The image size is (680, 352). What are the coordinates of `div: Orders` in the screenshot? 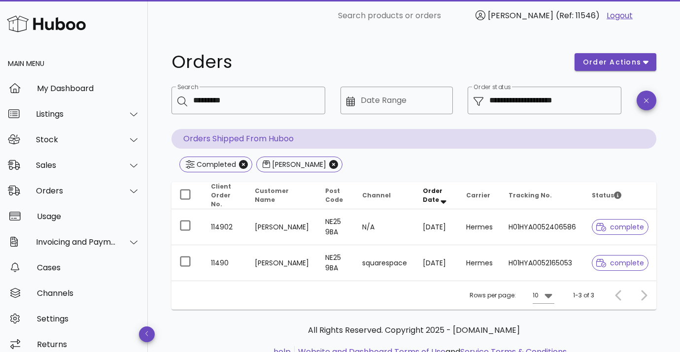 It's located at (76, 191).